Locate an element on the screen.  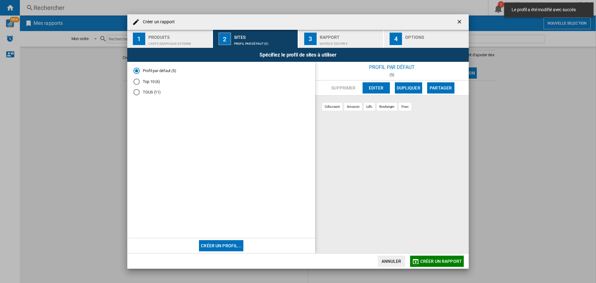
button: Créer un rapport is located at coordinates (437, 261).